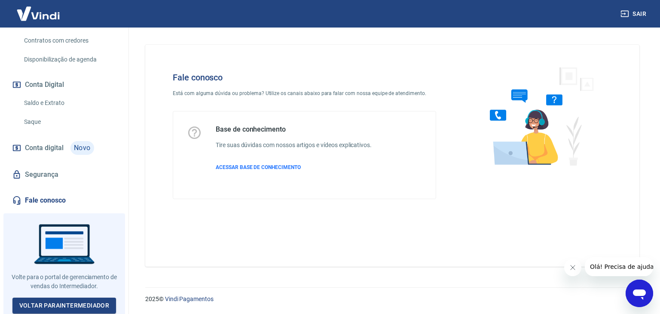 The height and width of the screenshot is (314, 660). What do you see at coordinates (82, 148) in the screenshot?
I see `span: Novo` at bounding box center [82, 148].